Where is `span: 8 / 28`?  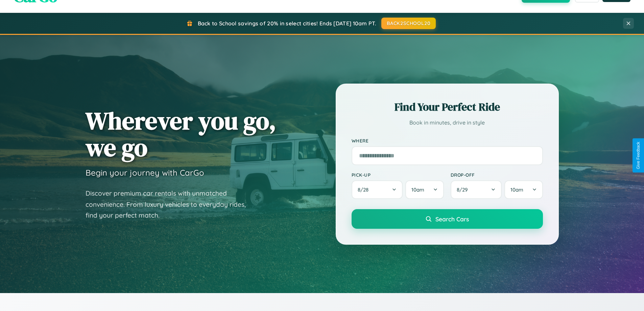
span: 8 / 28 is located at coordinates (365, 190).